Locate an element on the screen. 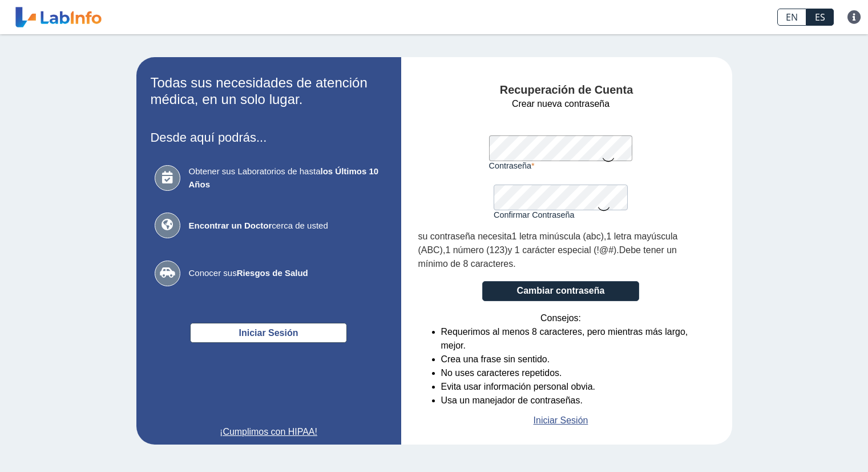  h2: Todas sus necesidades de atención médica, en un solo lugar. is located at coordinates (269, 92).